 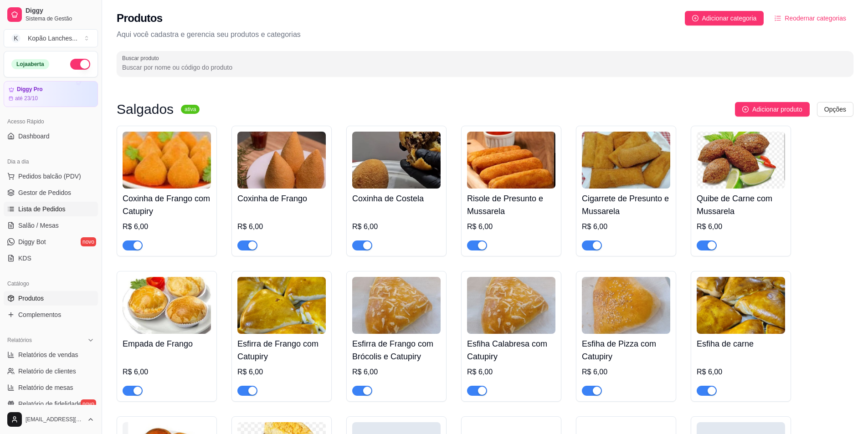 I want to click on h4: Coxinha de Frango com Catupiry, so click(x=167, y=205).